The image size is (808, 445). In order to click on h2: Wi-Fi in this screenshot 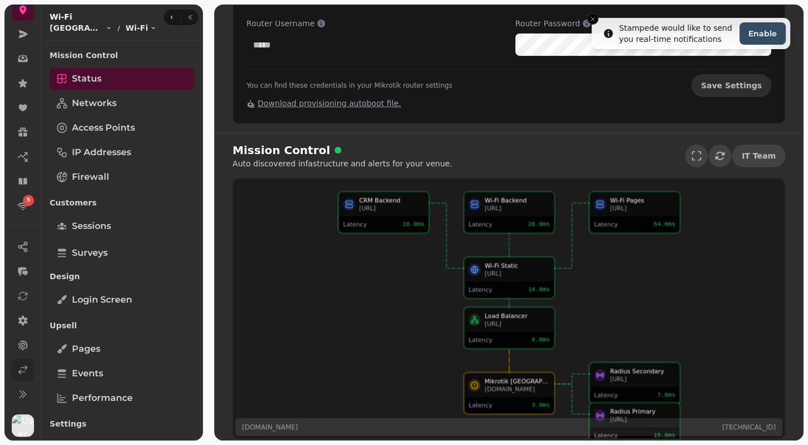, I will do `click(103, 17)`.